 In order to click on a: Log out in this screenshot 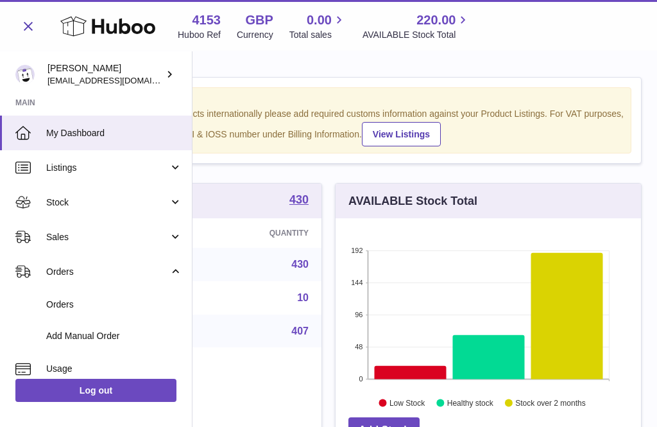, I will do `click(96, 390)`.